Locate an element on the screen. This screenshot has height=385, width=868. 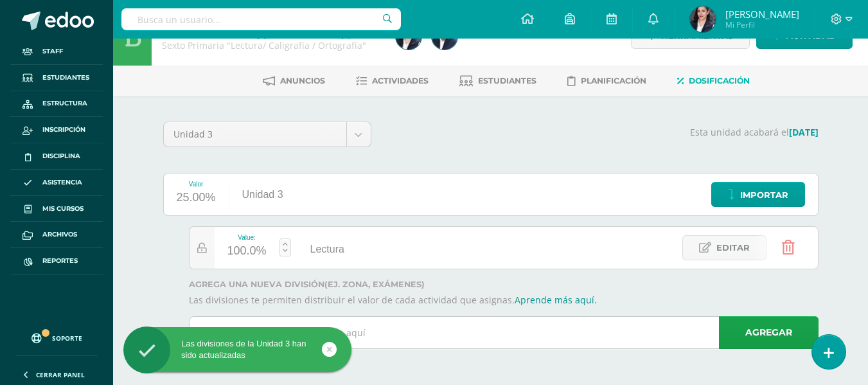
a: Anuncios is located at coordinates (294, 81).